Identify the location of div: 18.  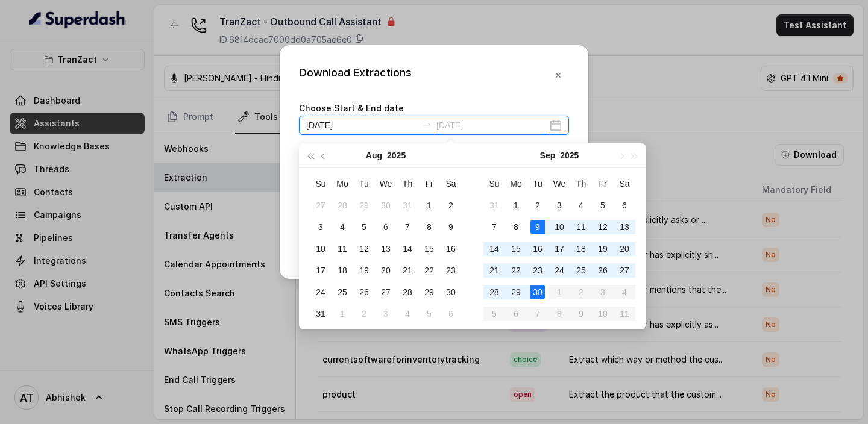
(342, 270).